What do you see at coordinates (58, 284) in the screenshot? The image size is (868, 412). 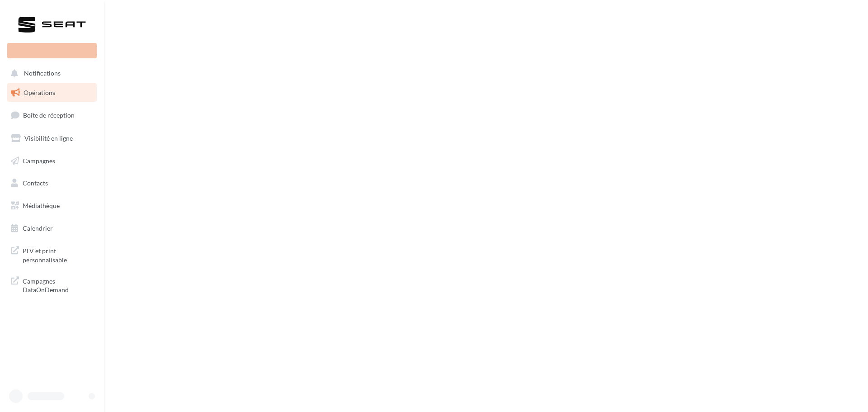 I see `span: Campagnes DataOnDemand` at bounding box center [58, 284].